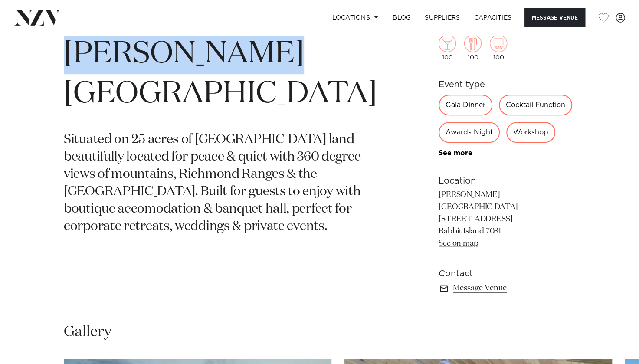 This screenshot has height=364, width=639. What do you see at coordinates (507, 85) in the screenshot?
I see `h6: Event type` at bounding box center [507, 85].